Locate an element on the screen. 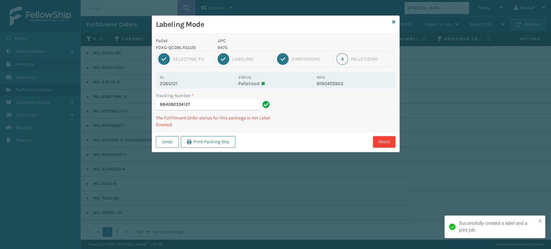 This screenshot has height=249, width=551. div: Palletizing is located at coordinates (372, 59).